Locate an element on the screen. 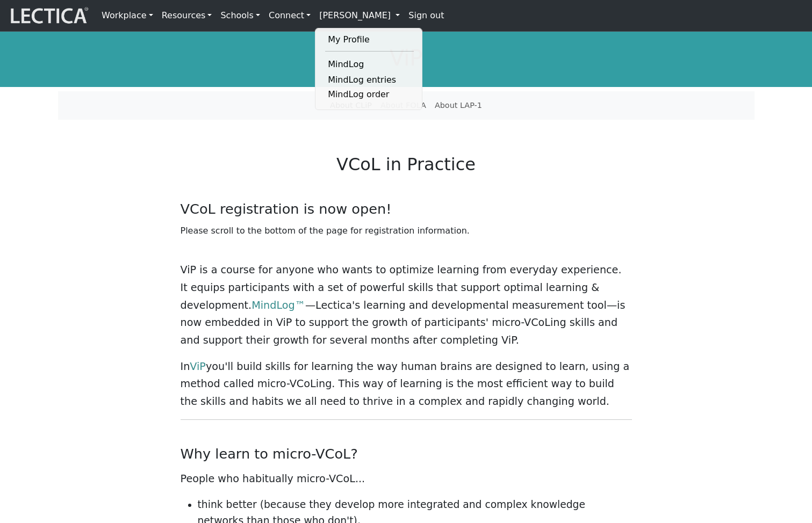 This screenshot has width=812, height=523. a: ViP is located at coordinates (198, 366).